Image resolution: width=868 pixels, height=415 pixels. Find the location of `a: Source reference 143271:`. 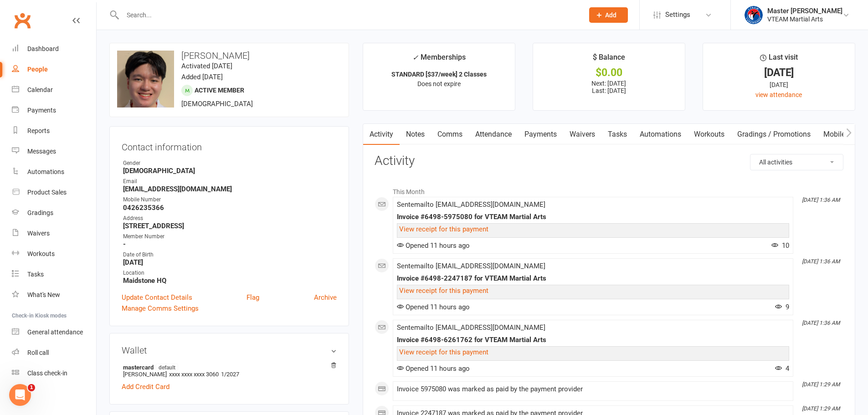

a: Source reference 143271: is located at coordinates (27, 78).